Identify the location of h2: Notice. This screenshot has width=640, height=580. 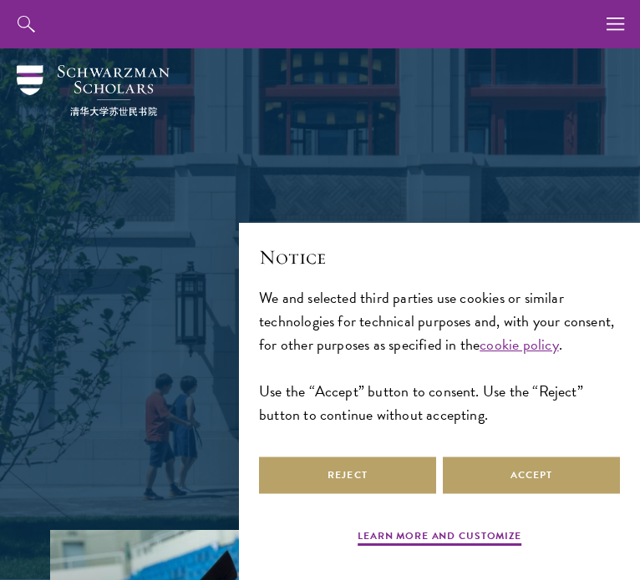
(439, 257).